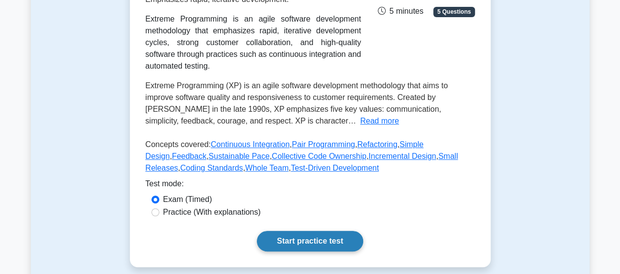  What do you see at coordinates (335, 168) in the screenshot?
I see `a: Test-Driven Development` at bounding box center [335, 168].